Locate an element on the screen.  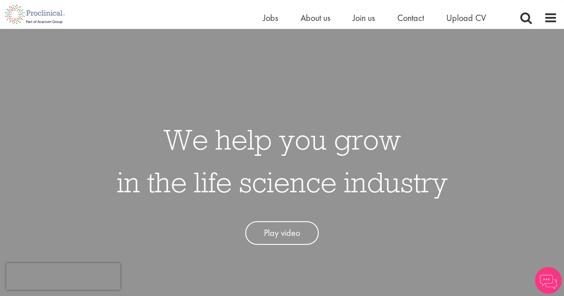
span: Join us is located at coordinates (364, 18).